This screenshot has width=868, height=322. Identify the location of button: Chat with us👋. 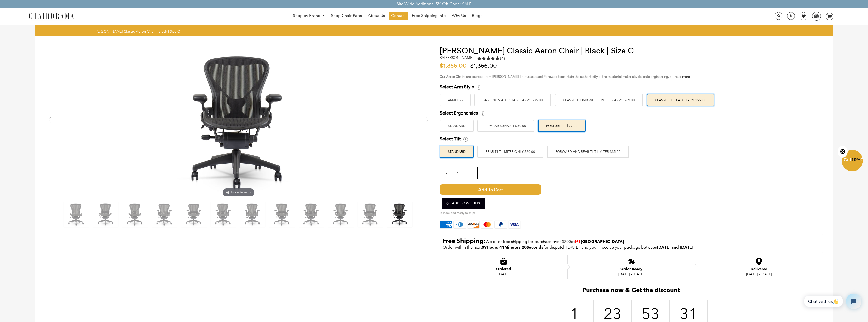
(25, 12).